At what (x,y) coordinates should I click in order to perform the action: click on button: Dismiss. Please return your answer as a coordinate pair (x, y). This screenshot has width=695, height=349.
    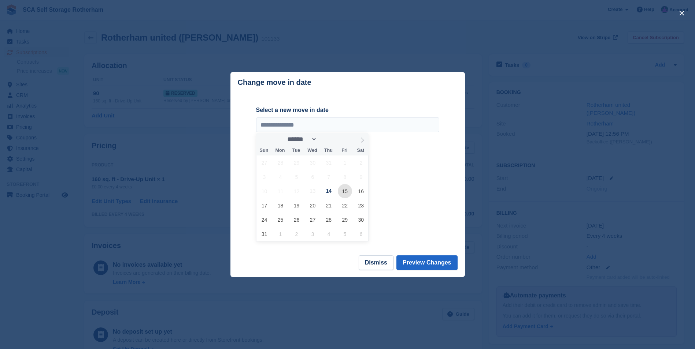
    Looking at the image, I should click on (376, 263).